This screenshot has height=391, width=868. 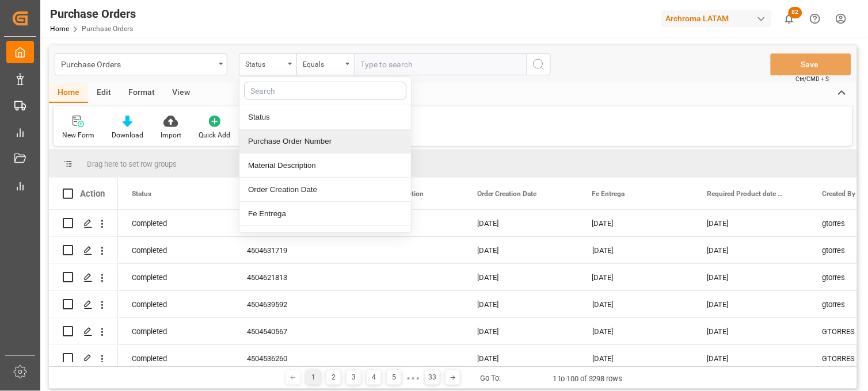 I want to click on span: Fe Entrega, so click(x=608, y=194).